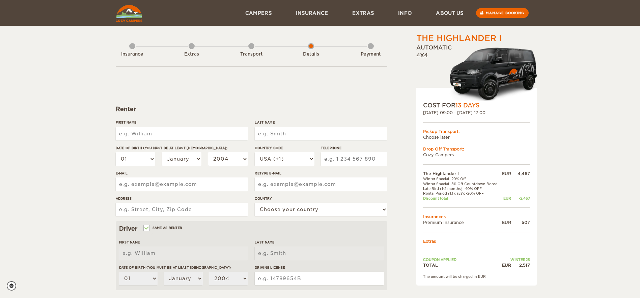 This screenshot has width=640, height=298. Describe the element at coordinates (284, 148) in the screenshot. I see `label: Country Code` at that location.